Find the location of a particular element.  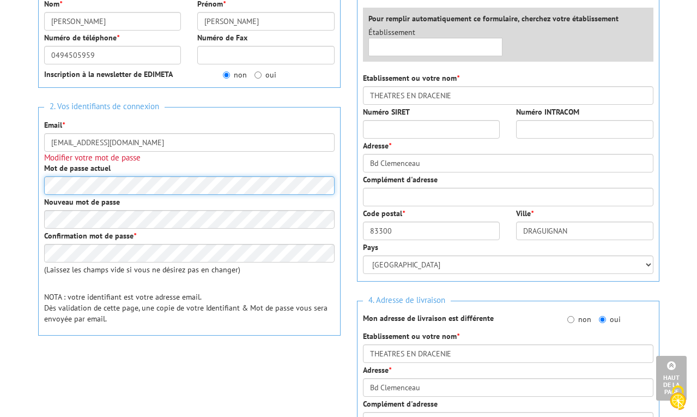

label: Numéro SIRET is located at coordinates (387, 112).